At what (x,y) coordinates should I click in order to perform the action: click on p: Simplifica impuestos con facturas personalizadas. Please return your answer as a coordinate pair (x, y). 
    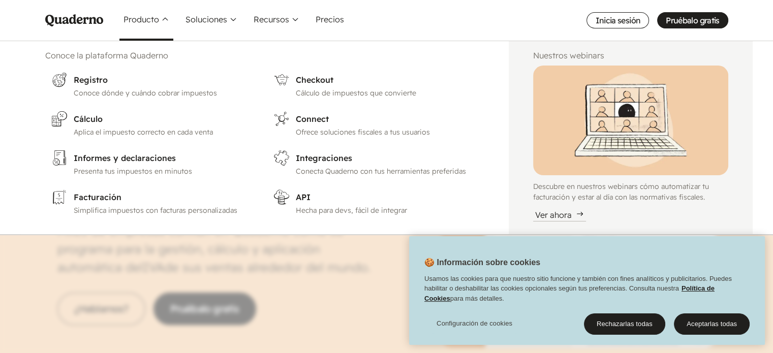
    Looking at the image, I should click on (162, 211).